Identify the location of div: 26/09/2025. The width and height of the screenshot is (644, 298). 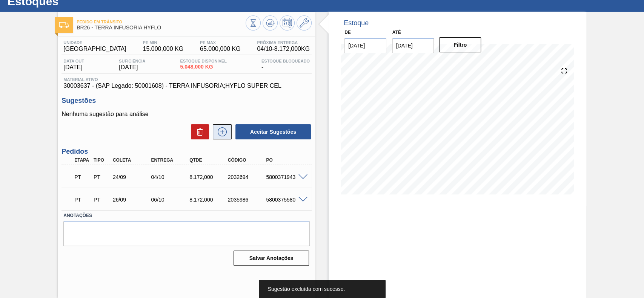
(132, 200).